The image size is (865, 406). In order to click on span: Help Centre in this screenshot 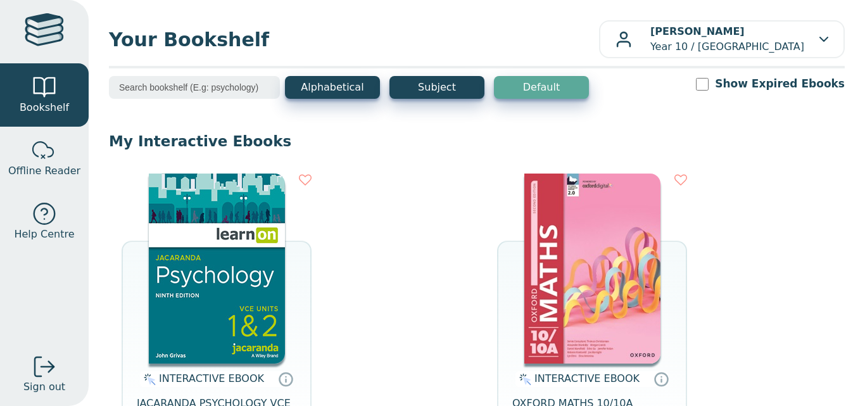, I will do `click(44, 234)`.